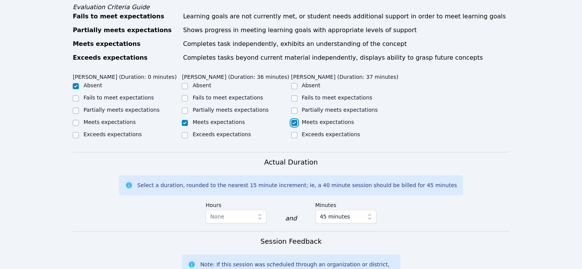 This screenshot has height=269, width=582. What do you see at coordinates (217, 217) in the screenshot?
I see `span: None` at bounding box center [217, 217].